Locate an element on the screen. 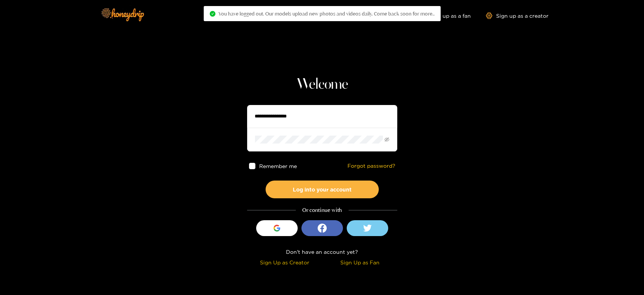  div: Sign Up as Fan is located at coordinates (360, 262).